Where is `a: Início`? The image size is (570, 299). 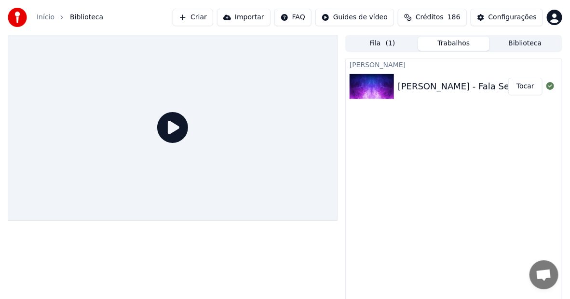
a: Início is located at coordinates (45, 17).